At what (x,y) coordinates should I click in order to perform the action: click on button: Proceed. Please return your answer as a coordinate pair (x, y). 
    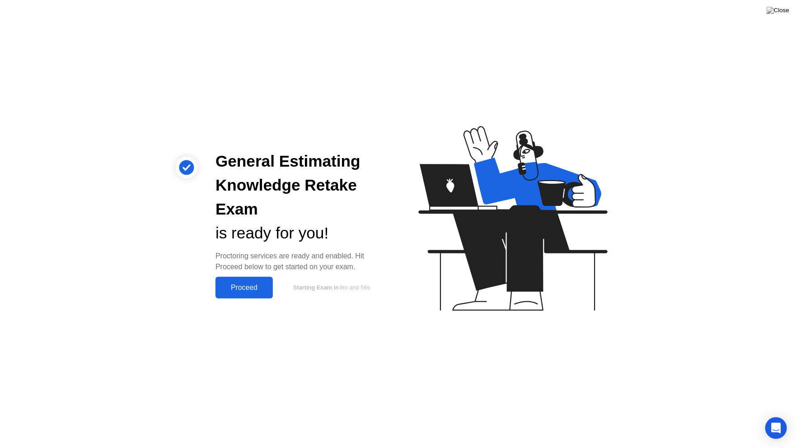
    Looking at the image, I should click on (244, 288).